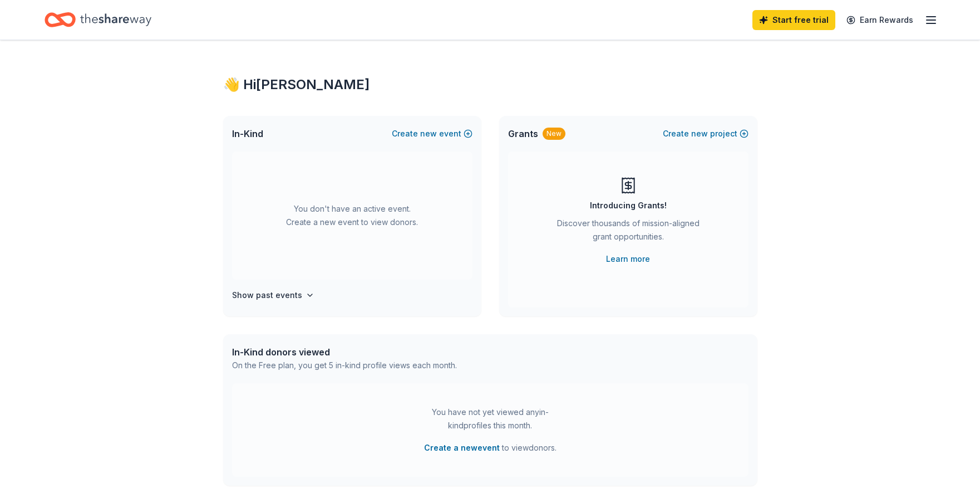 This screenshot has width=980, height=493. I want to click on div: Discover thousands of mission-aligned grant opportunities., so click(628, 232).